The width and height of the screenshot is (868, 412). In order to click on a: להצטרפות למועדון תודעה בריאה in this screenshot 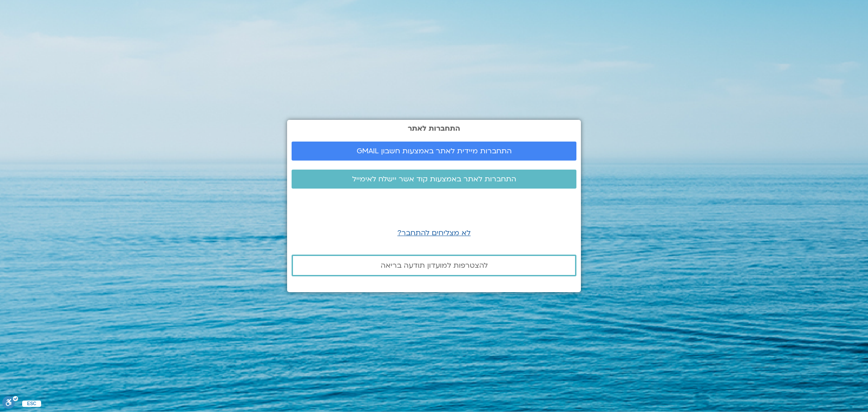, I will do `click(434, 265)`.